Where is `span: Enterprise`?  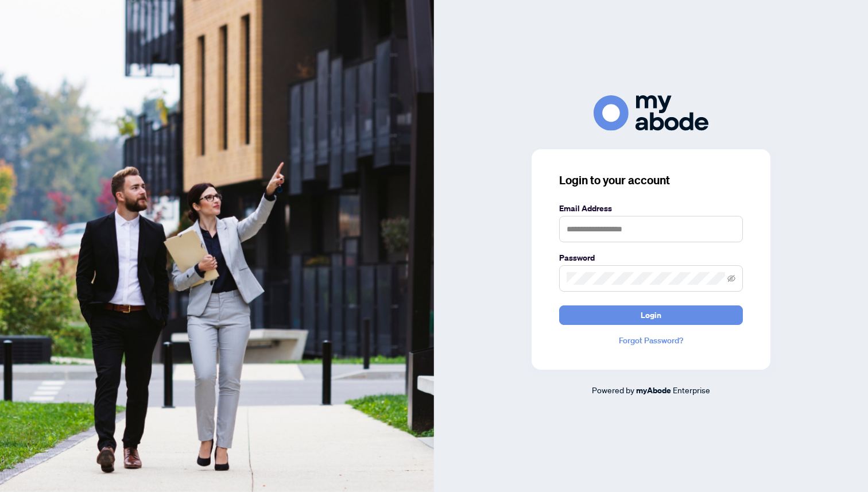 span: Enterprise is located at coordinates (691, 390).